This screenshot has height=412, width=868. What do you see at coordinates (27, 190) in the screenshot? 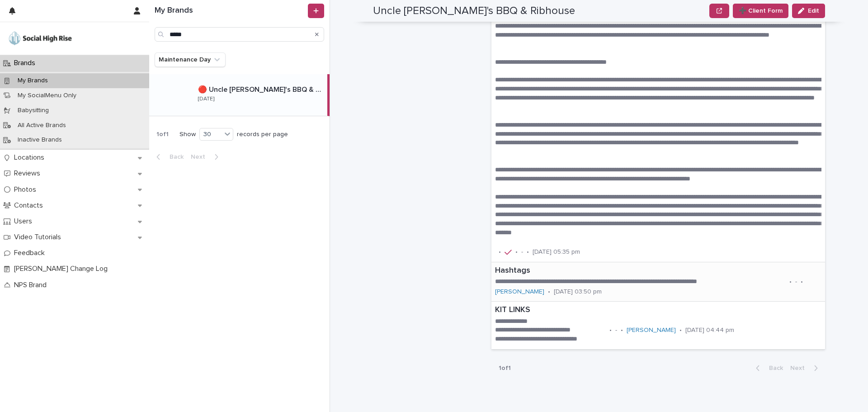
I see `p: Photos` at bounding box center [27, 190].